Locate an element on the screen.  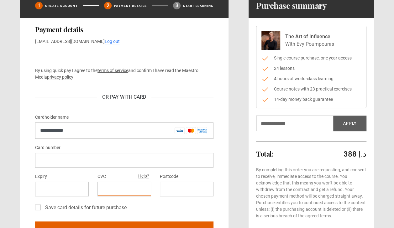
label: Expiry is located at coordinates (41, 177).